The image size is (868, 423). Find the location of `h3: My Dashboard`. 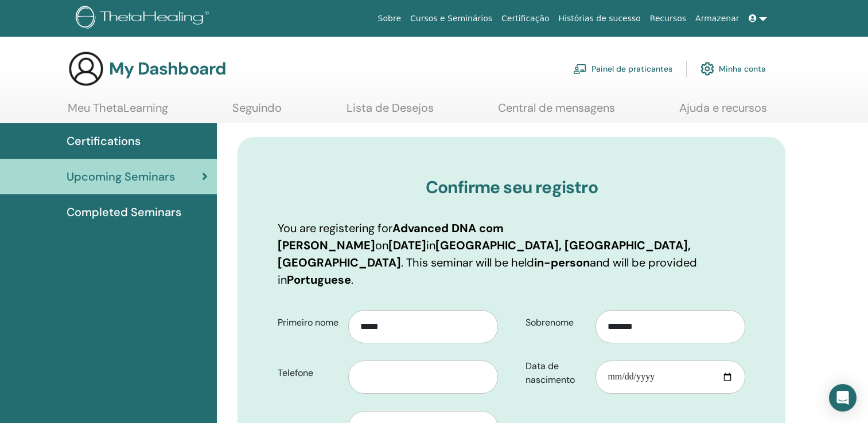

h3: My Dashboard is located at coordinates (167, 69).